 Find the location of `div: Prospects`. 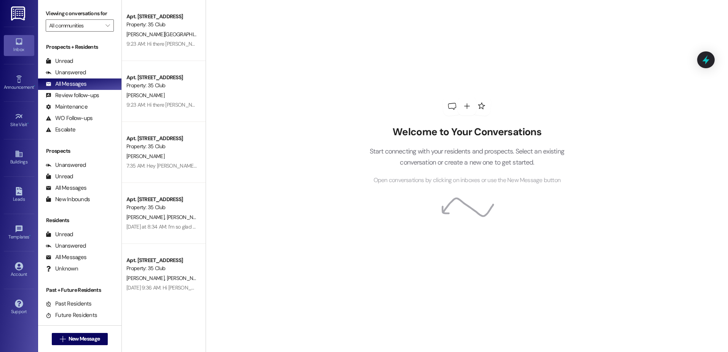

div: Prospects is located at coordinates (80, 151).